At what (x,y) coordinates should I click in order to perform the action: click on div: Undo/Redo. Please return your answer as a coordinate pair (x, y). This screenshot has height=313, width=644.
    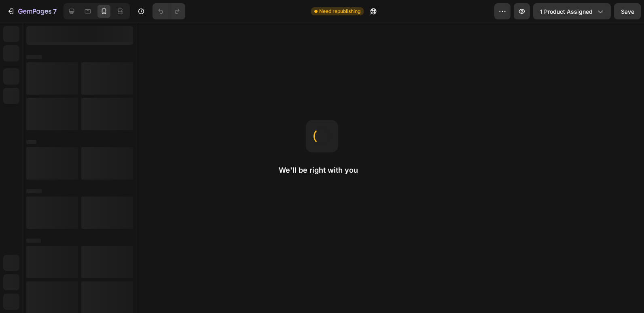
    Looking at the image, I should click on (169, 11).